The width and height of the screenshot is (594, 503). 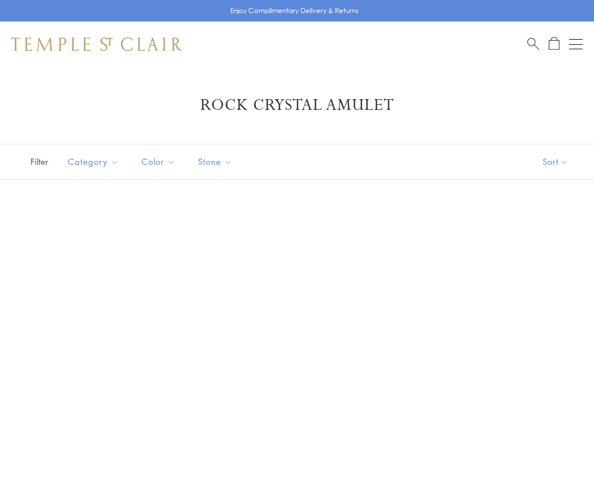 I want to click on button: Category, so click(x=93, y=161).